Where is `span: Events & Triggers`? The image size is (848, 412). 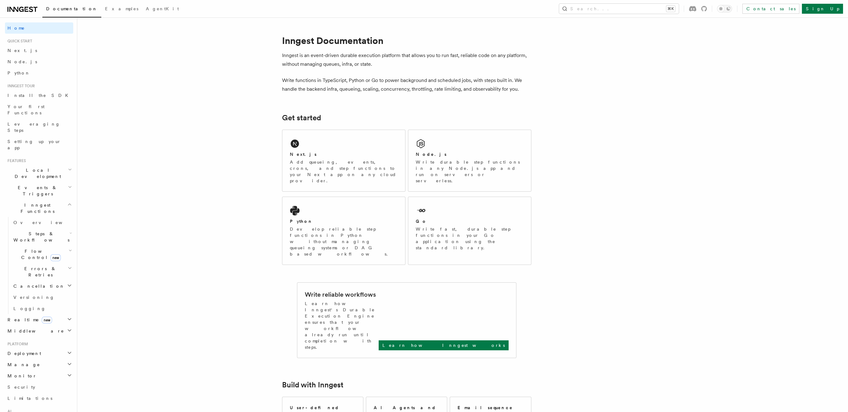
span: Events & Triggers is located at coordinates (36, 191).